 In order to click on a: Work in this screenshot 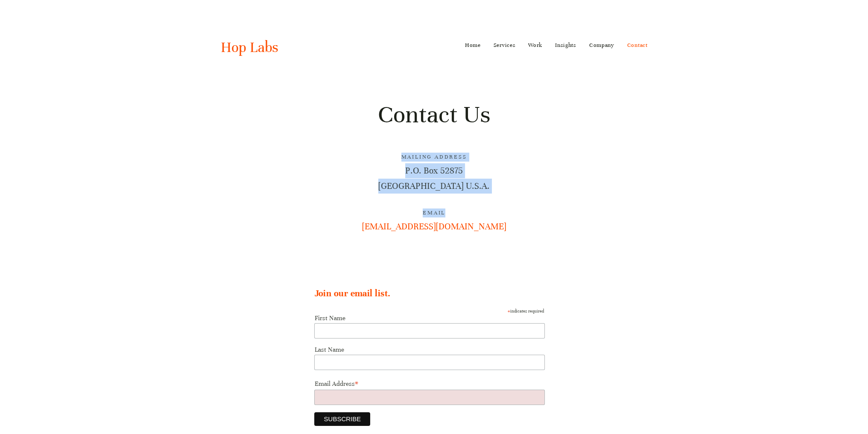, I will do `click(535, 45)`.